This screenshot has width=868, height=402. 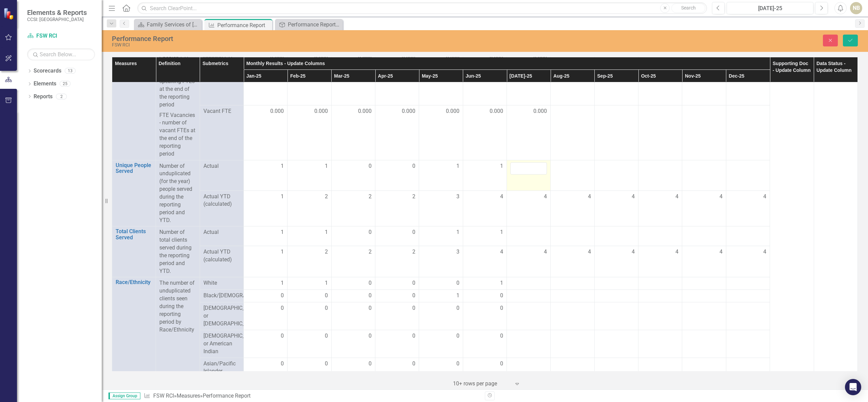 I want to click on a: Elements, so click(x=44, y=83).